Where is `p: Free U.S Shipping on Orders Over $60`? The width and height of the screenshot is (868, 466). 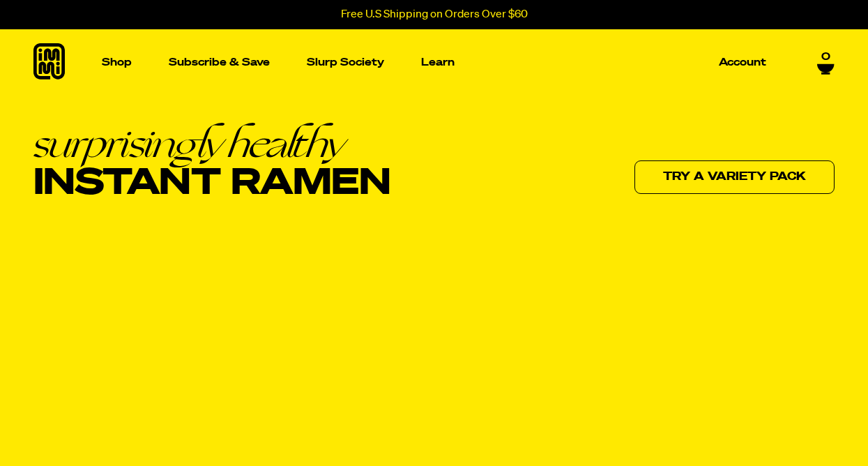 p: Free U.S Shipping on Orders Over $60 is located at coordinates (434, 14).